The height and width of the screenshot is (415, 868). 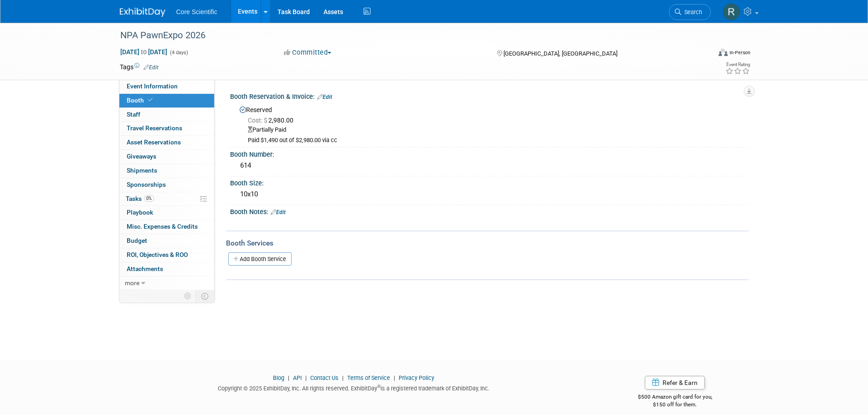 I want to click on a: Event Information, so click(x=167, y=86).